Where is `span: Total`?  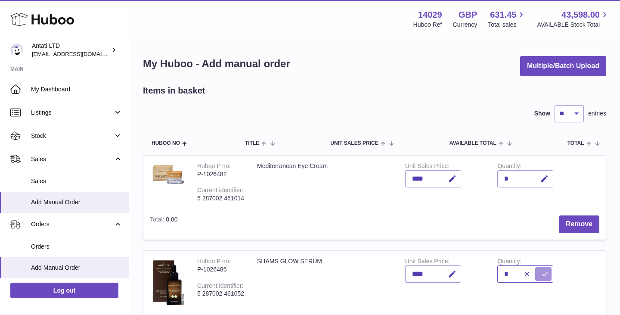 span: Total is located at coordinates (576, 143).